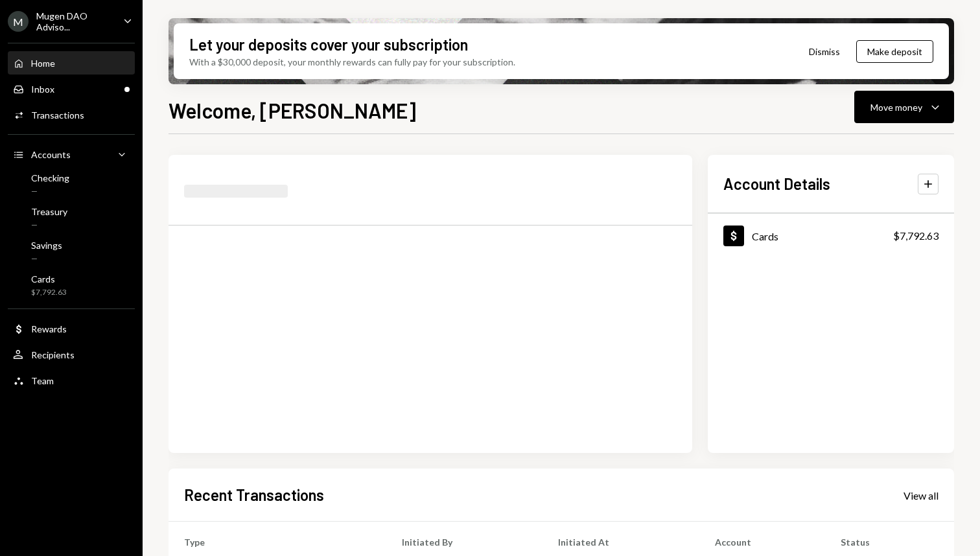  What do you see at coordinates (904, 107) in the screenshot?
I see `button: Move money` at bounding box center [904, 107].